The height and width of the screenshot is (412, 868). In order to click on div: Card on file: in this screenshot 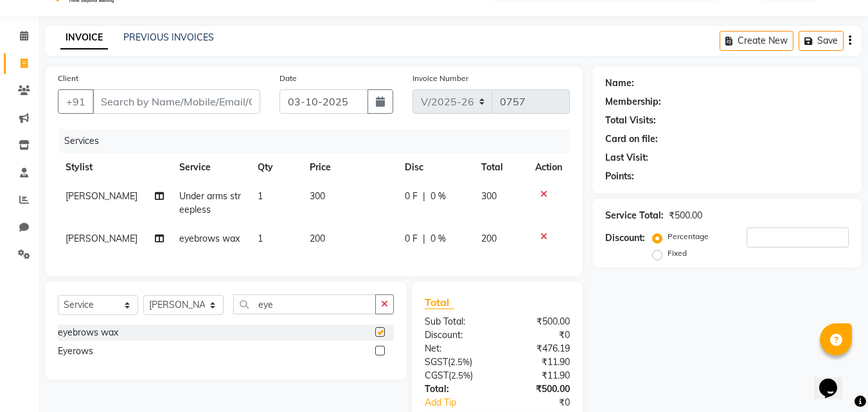, I will do `click(632, 139)`.